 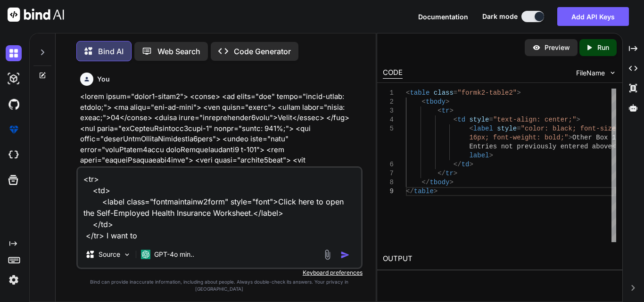 I want to click on p: GPT-4o min.., so click(x=174, y=255).